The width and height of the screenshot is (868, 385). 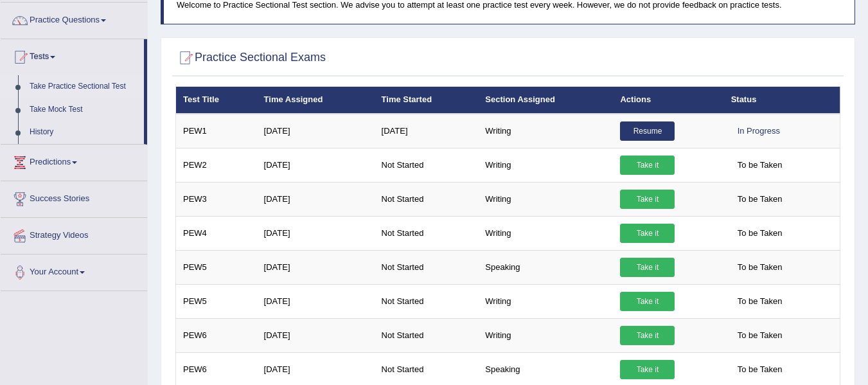 What do you see at coordinates (647, 131) in the screenshot?
I see `a: Resume` at bounding box center [647, 131].